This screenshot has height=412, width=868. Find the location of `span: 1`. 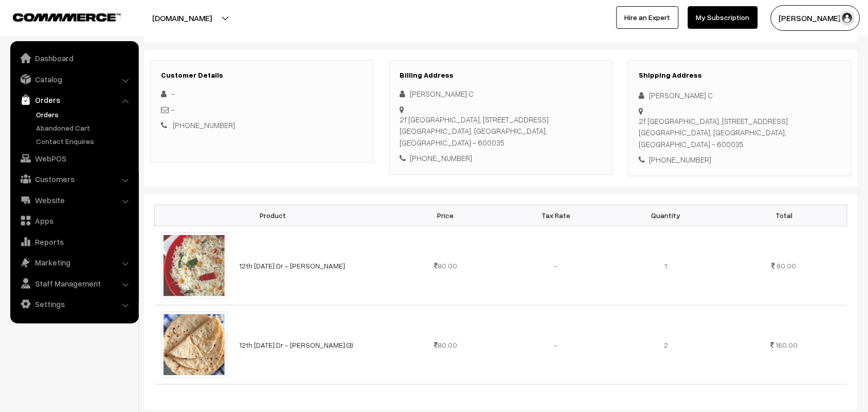

span: 1 is located at coordinates (666, 265).